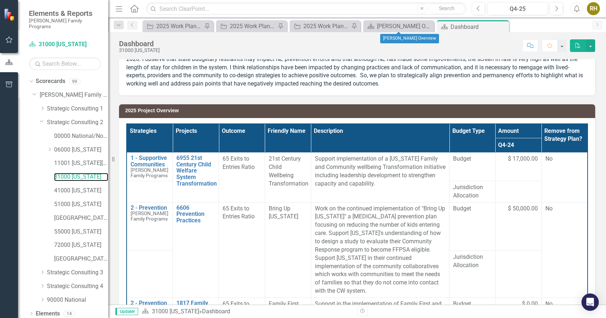  What do you see at coordinates (196, 214) in the screenshot?
I see `a: 6606 Prevention Practices` at bounding box center [196, 214].